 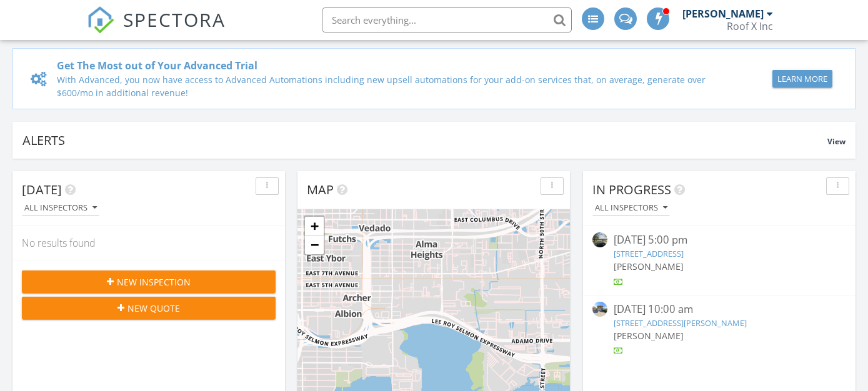 I want to click on a: SPECTORA, so click(x=156, y=30).